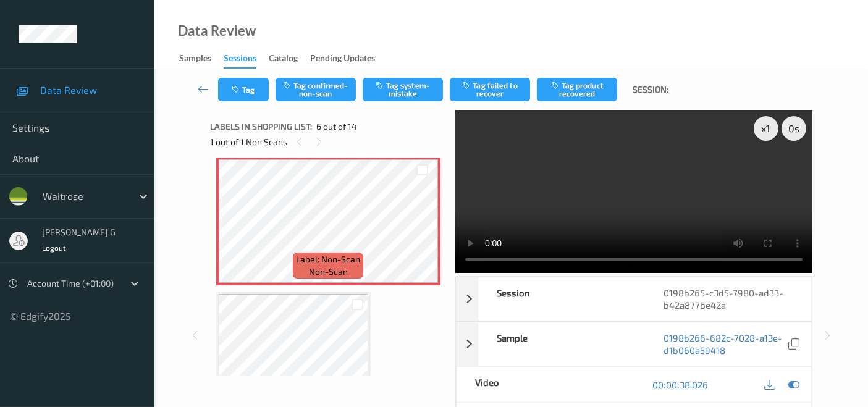  Describe the element at coordinates (348, 59) in the screenshot. I see `a: Pending Updates` at that location.